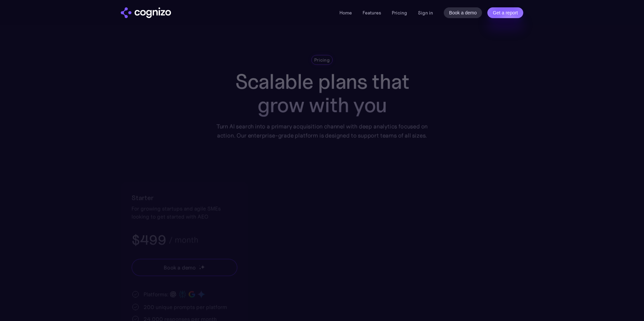  Describe the element at coordinates (183, 240) in the screenshot. I see `div: / month` at that location.